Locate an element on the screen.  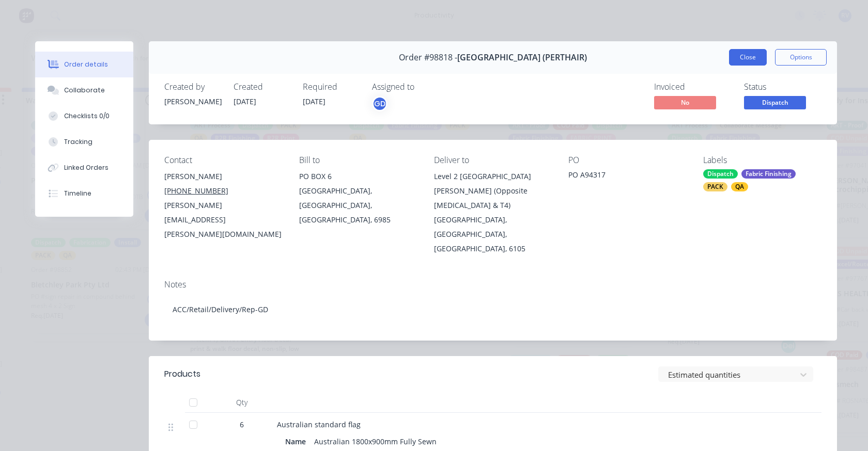
div: Fabric Finishing is located at coordinates (769, 174).